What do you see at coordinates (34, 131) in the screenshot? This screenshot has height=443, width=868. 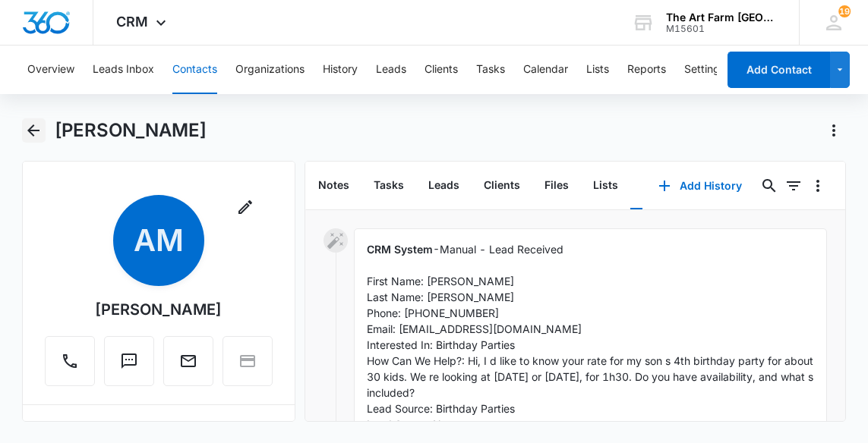 I see `button: Back` at bounding box center [34, 131].